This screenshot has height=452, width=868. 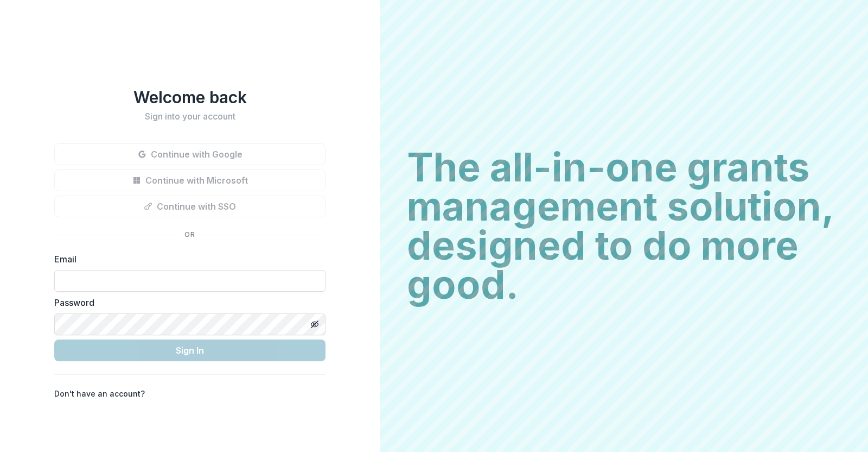 What do you see at coordinates (190, 207) in the screenshot?
I see `button: Continue with SSO` at bounding box center [190, 207].